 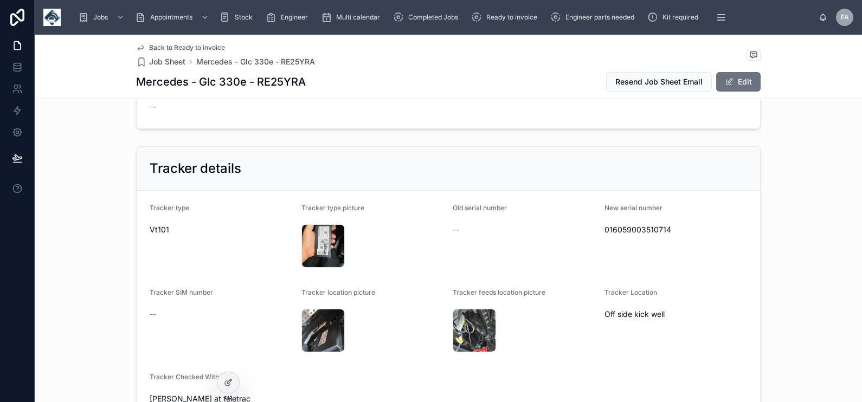 I want to click on a: Job Sheet, so click(x=161, y=62).